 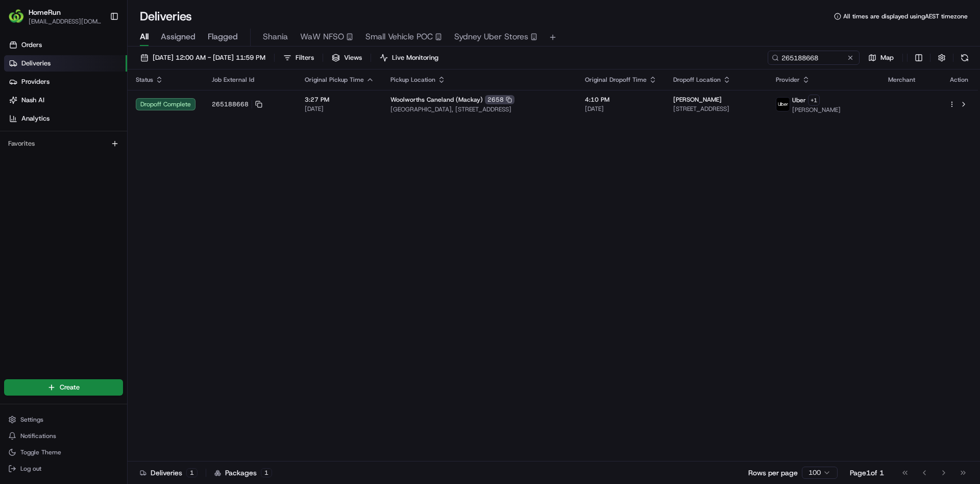 What do you see at coordinates (222, 37) in the screenshot?
I see `span: Flagged` at bounding box center [222, 37].